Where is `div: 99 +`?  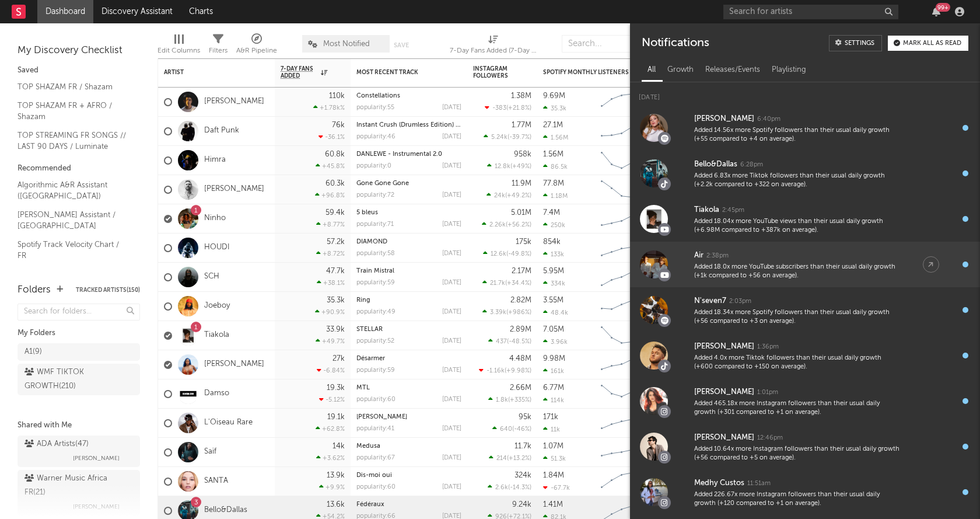 div: 99 + is located at coordinates (944, 7).